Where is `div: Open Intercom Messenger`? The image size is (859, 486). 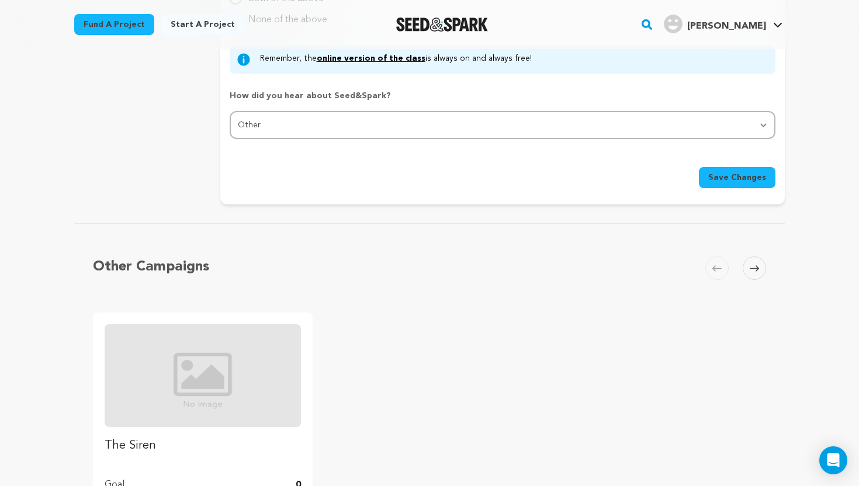 div: Open Intercom Messenger is located at coordinates (834, 461).